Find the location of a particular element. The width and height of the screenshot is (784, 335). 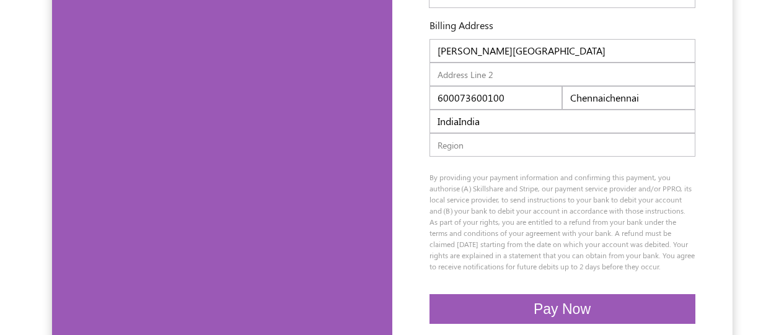

button: Pay Now is located at coordinates (562, 309).